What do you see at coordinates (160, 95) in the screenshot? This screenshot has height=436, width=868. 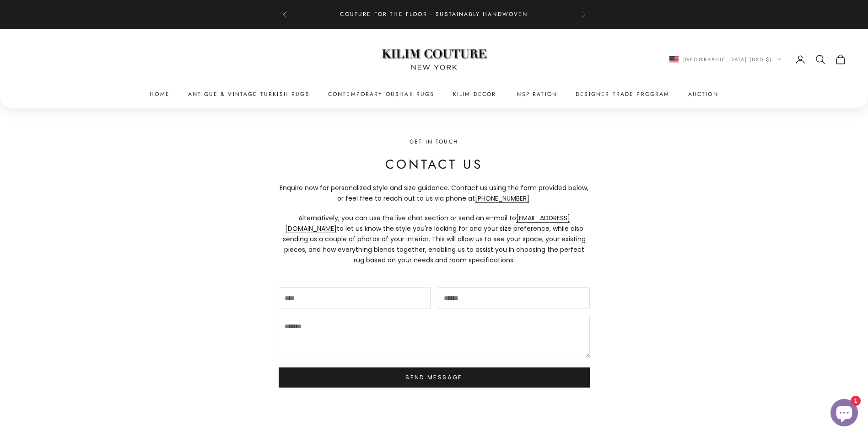 I see `a: Home` at bounding box center [160, 95].